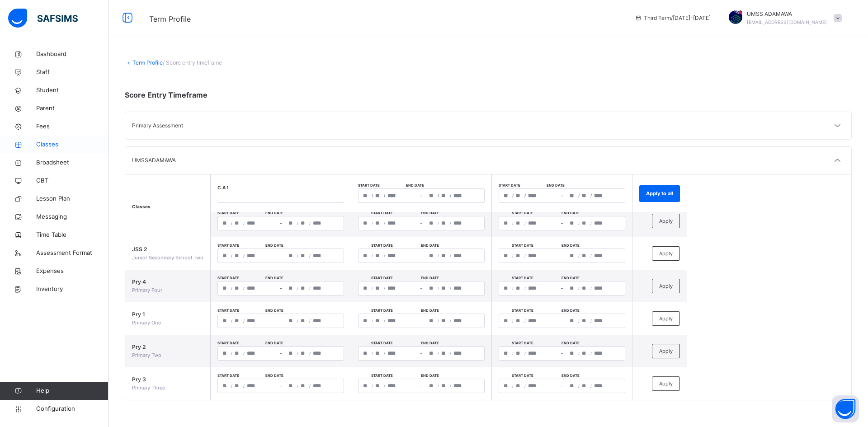 The height and width of the screenshot is (427, 868). Describe the element at coordinates (148, 388) in the screenshot. I see `span: Primary Three` at that location.